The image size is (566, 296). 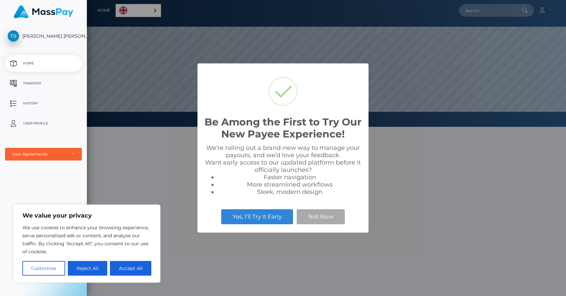 I want to click on img: MassPay, so click(x=43, y=12).